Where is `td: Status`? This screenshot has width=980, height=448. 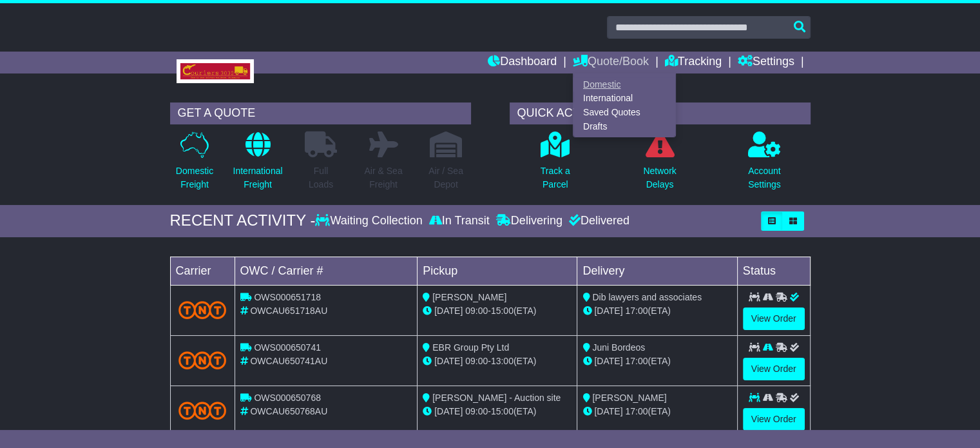
td: Status is located at coordinates (773, 271).